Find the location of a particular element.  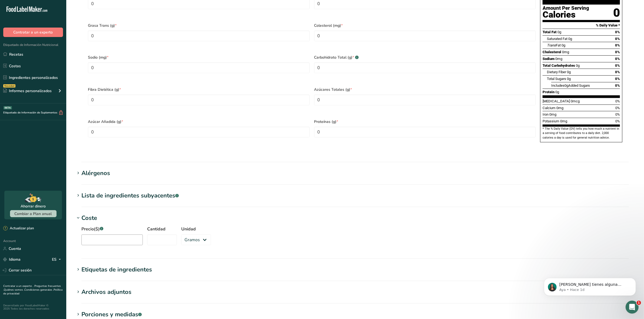

a: Política de privacidad is located at coordinates (33, 292).